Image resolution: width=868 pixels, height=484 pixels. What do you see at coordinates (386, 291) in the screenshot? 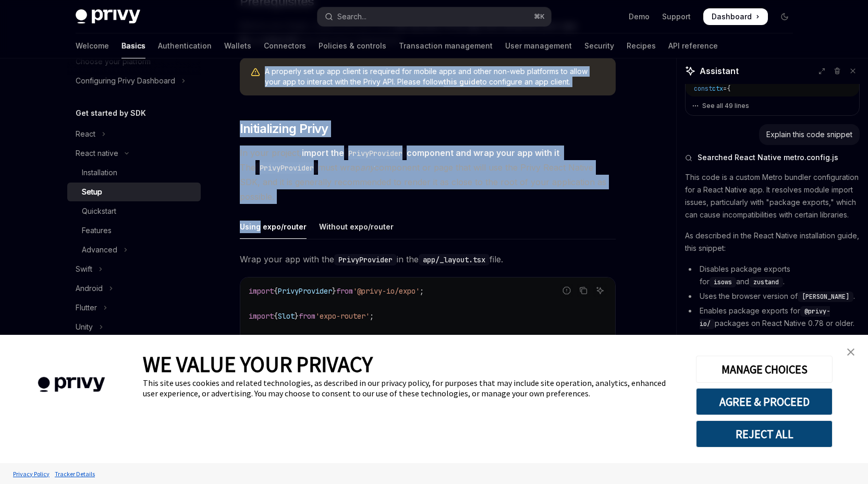
I see `span: '@privy-io/expo'` at bounding box center [386, 291].